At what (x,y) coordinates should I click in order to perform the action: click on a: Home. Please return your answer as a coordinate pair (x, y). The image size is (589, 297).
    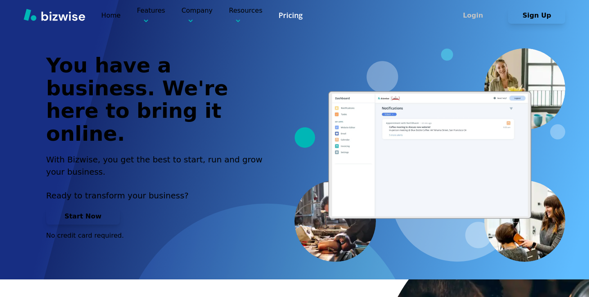
    Looking at the image, I should click on (111, 15).